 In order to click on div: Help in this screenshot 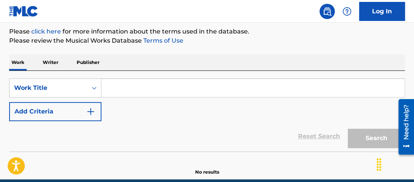, I will do `click(347, 11)`.